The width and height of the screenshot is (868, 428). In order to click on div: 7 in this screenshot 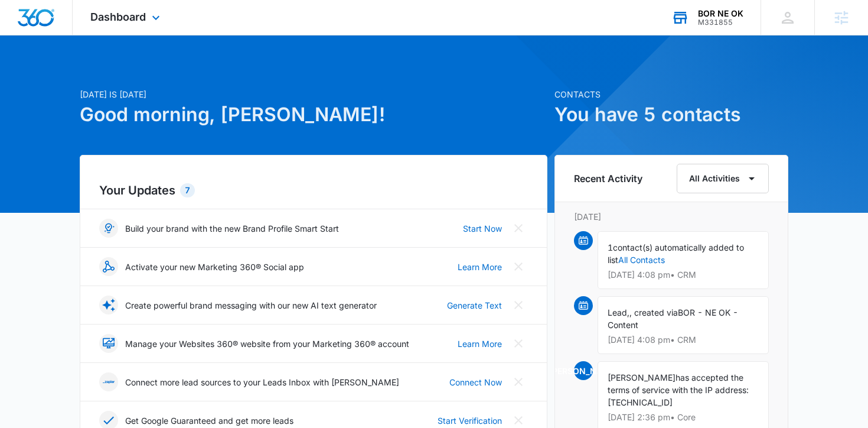, I will do `click(187, 190)`.